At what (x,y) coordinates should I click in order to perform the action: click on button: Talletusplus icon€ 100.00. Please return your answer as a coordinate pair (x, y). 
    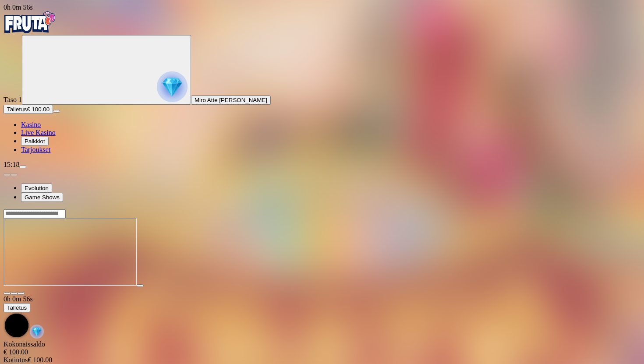
    Looking at the image, I should click on (28, 109).